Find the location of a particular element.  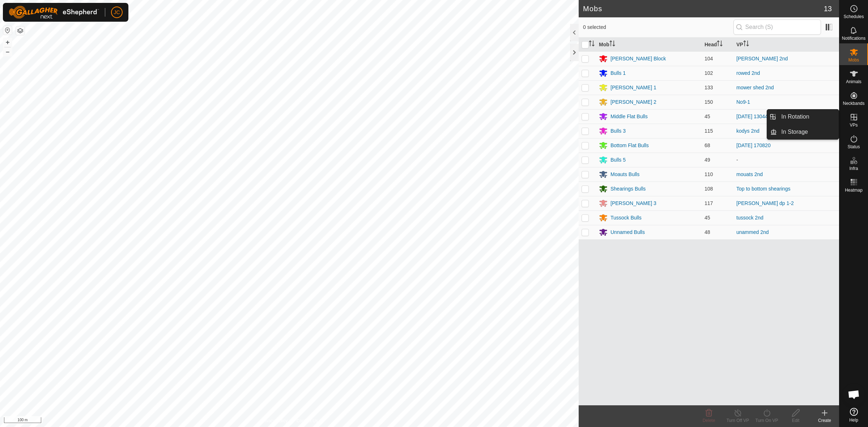

div: Create is located at coordinates (824, 421).